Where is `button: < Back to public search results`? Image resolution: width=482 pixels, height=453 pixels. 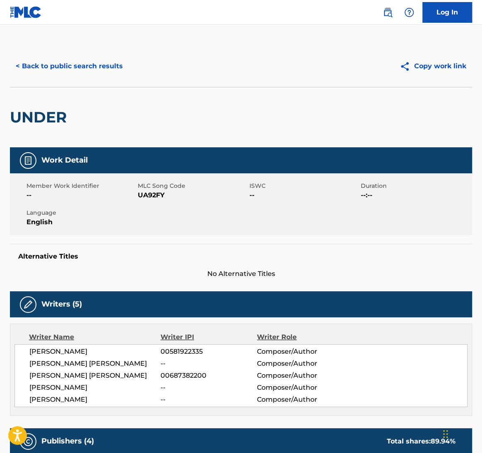 button: < Back to public search results is located at coordinates (69, 66).